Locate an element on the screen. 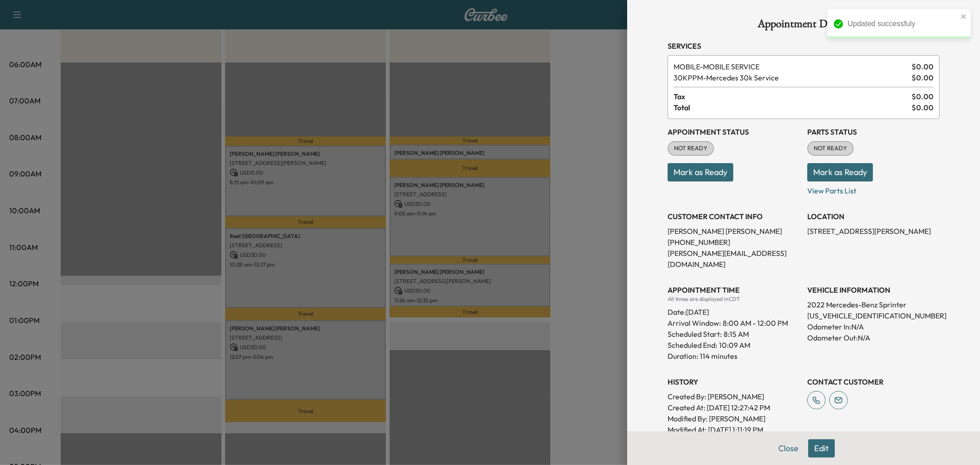 Image resolution: width=980 pixels, height=465 pixels. div: All times are displayed in CDT is located at coordinates (733, 299).